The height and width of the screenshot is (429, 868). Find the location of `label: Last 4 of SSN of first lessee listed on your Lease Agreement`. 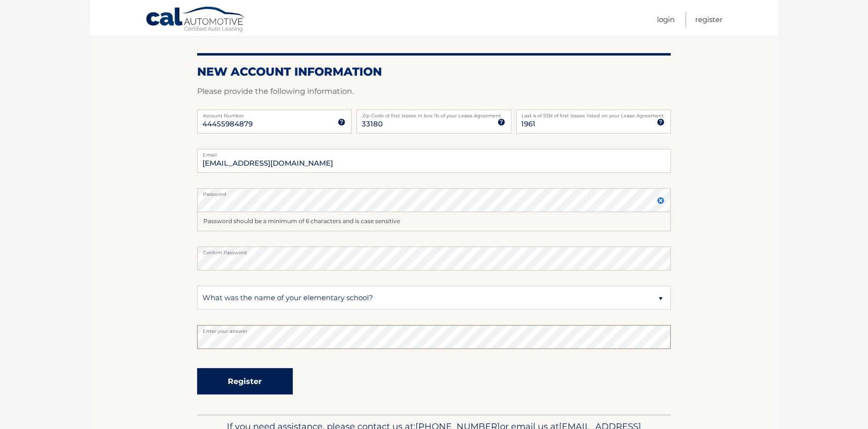

label: Last 4 of SSN of first lessee listed on your Lease Agreement is located at coordinates (593, 114).